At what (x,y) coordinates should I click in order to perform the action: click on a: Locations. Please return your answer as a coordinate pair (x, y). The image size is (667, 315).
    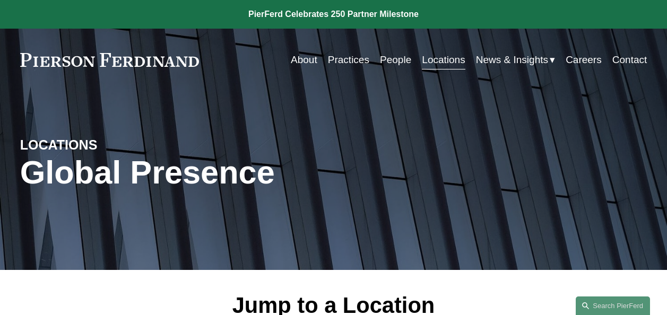
    Looking at the image, I should click on (443, 60).